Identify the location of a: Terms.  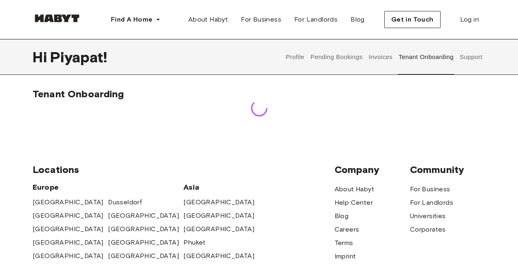
(344, 243).